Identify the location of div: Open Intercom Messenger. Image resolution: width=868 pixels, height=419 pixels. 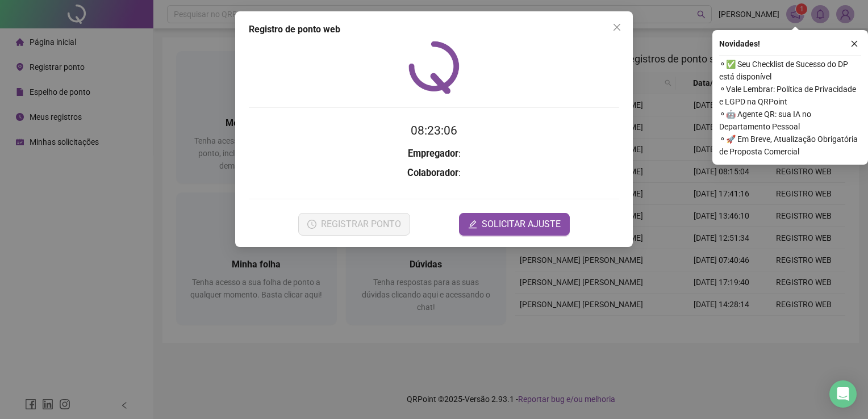
(843, 394).